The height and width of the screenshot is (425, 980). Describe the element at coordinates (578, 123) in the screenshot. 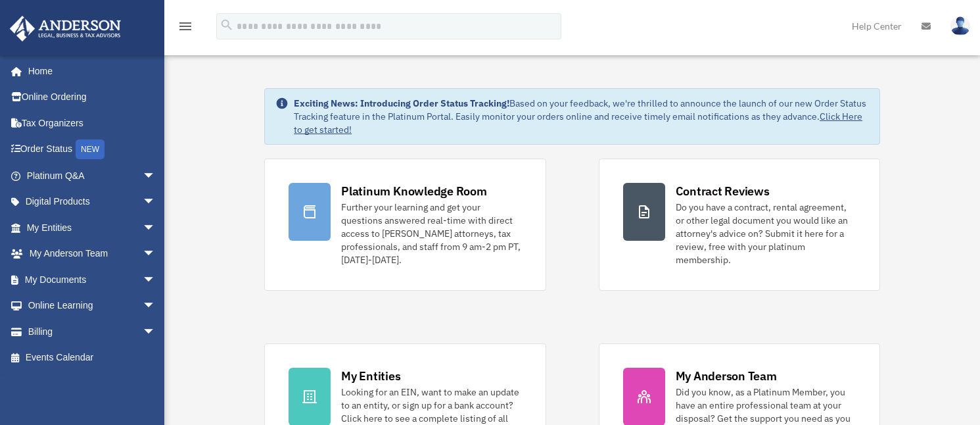

I see `a: Click Here to get started!` at that location.